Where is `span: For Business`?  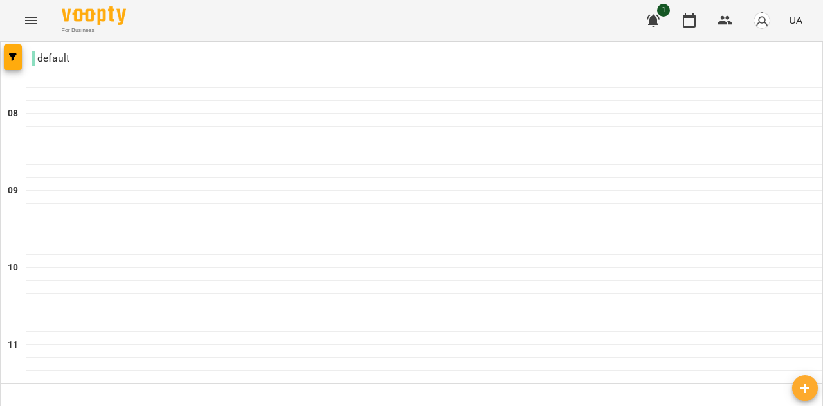 span: For Business is located at coordinates (94, 30).